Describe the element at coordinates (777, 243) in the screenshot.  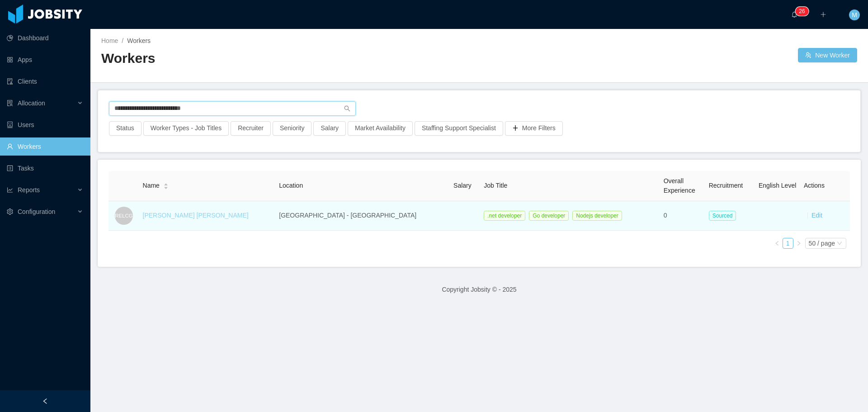
I see `li: Previous Page` at that location.